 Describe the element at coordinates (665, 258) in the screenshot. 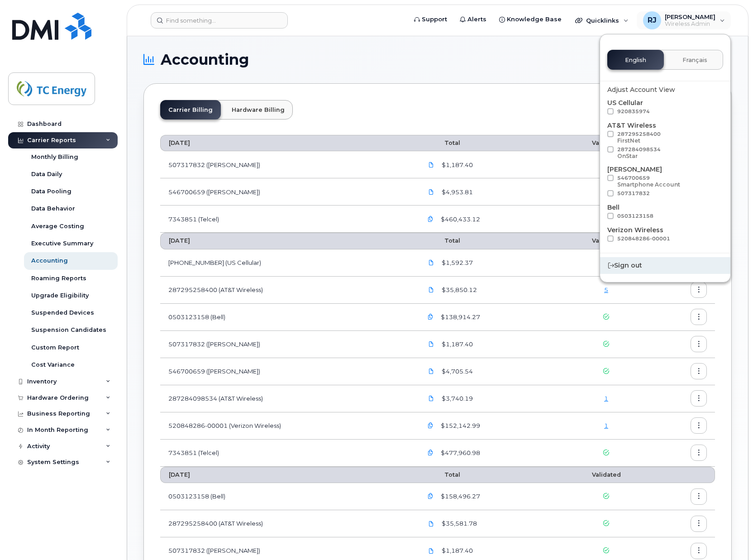

I see `div: Telcel` at that location.